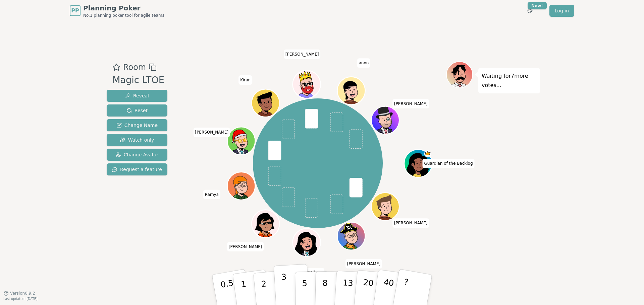  Describe the element at coordinates (307, 243) in the screenshot. I see `button: Click to change your avatar` at that location.